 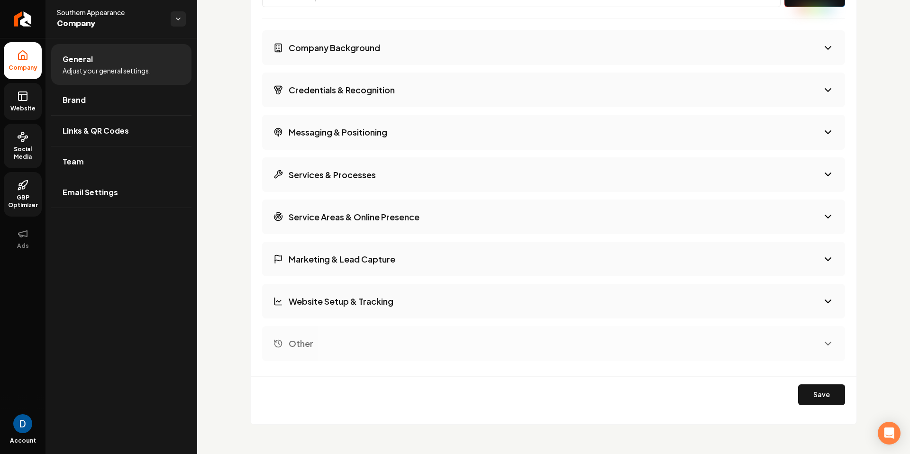 I want to click on span: Team, so click(x=73, y=162).